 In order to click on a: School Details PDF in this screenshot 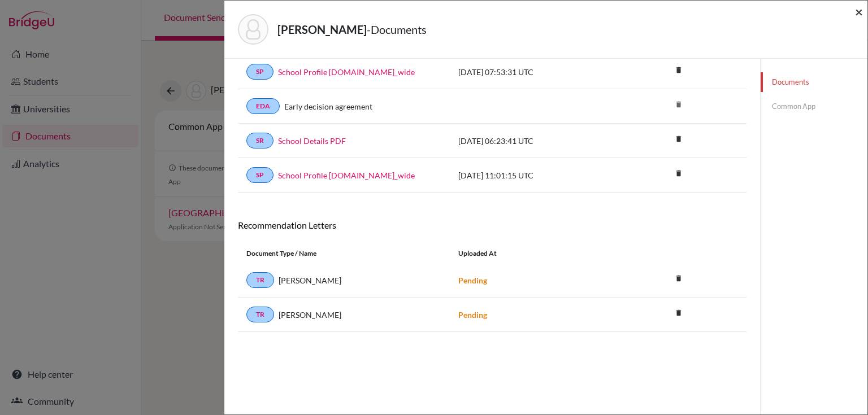, I will do `click(312, 141)`.